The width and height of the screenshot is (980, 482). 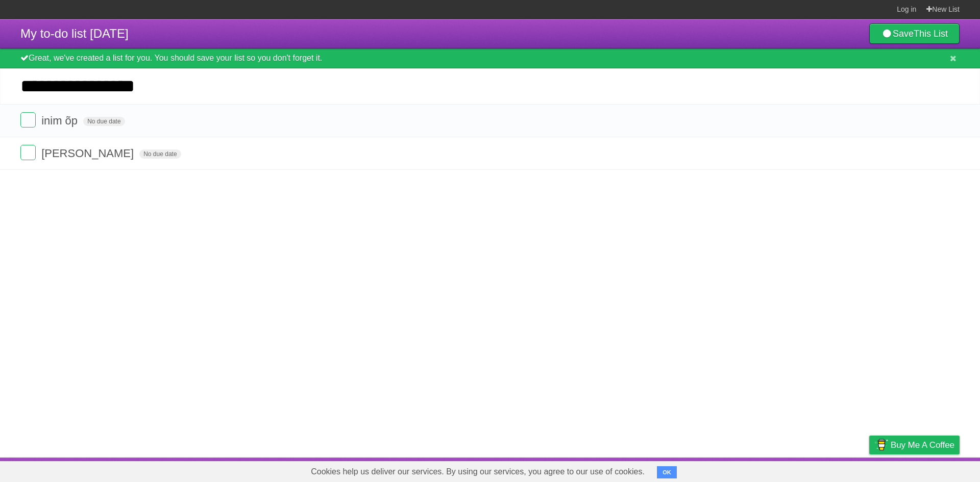 What do you see at coordinates (61, 120) in the screenshot?
I see `span: inim õp` at bounding box center [61, 120].